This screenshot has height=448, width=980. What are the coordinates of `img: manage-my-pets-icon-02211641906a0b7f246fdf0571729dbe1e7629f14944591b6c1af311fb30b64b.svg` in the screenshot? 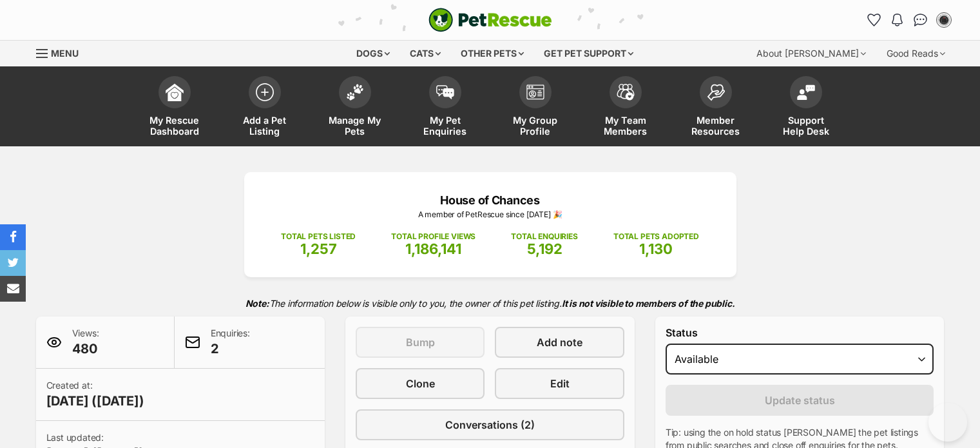 It's located at (355, 92).